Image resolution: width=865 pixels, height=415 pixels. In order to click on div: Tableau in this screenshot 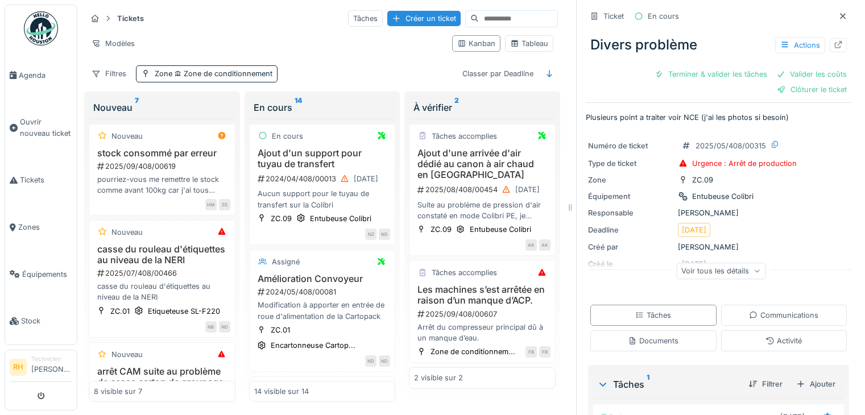, I will do `click(529, 43)`.